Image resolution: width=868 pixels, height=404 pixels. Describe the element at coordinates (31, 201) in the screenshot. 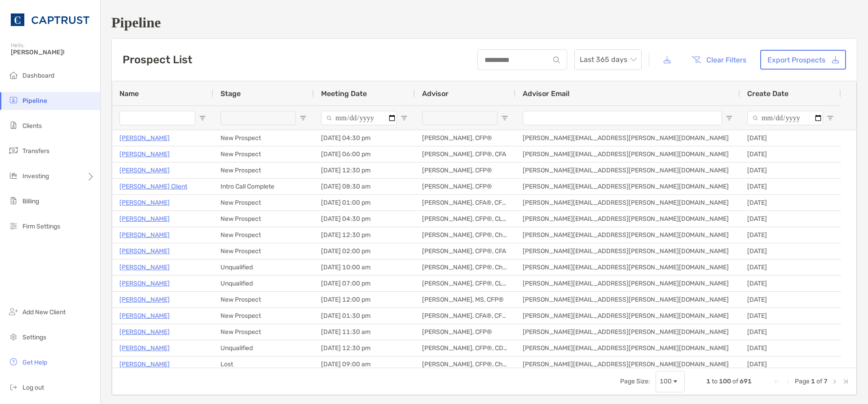

I see `span: Billing` at that location.